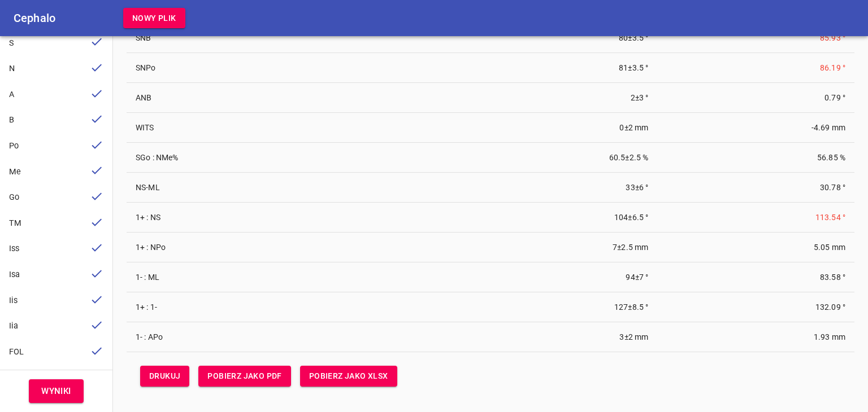  I want to click on th: ANB, so click(242, 97).